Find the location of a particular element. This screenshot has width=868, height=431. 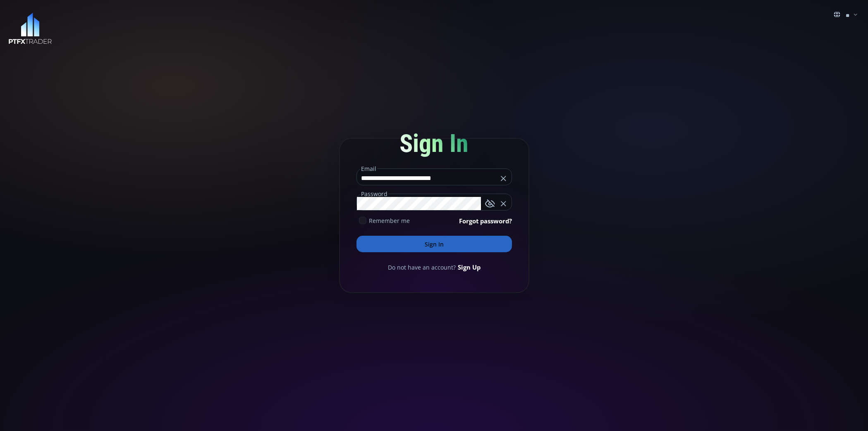

img: LOGO is located at coordinates (30, 28).